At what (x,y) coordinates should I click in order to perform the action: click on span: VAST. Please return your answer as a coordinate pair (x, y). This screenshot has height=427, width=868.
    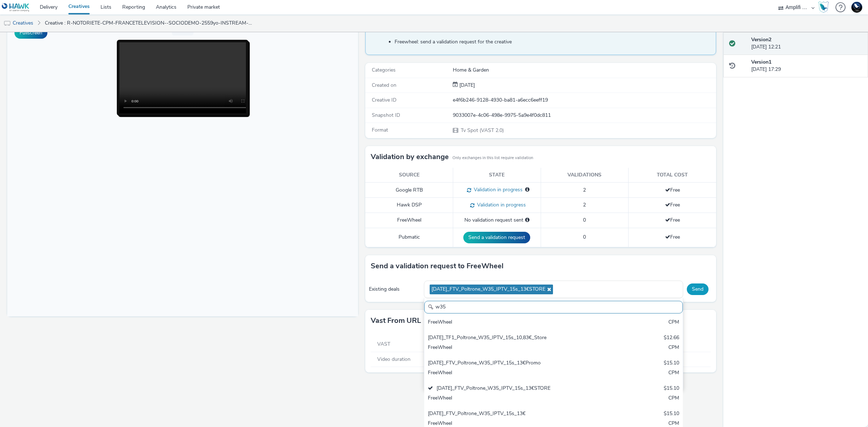
    Looking at the image, I should click on (383, 344).